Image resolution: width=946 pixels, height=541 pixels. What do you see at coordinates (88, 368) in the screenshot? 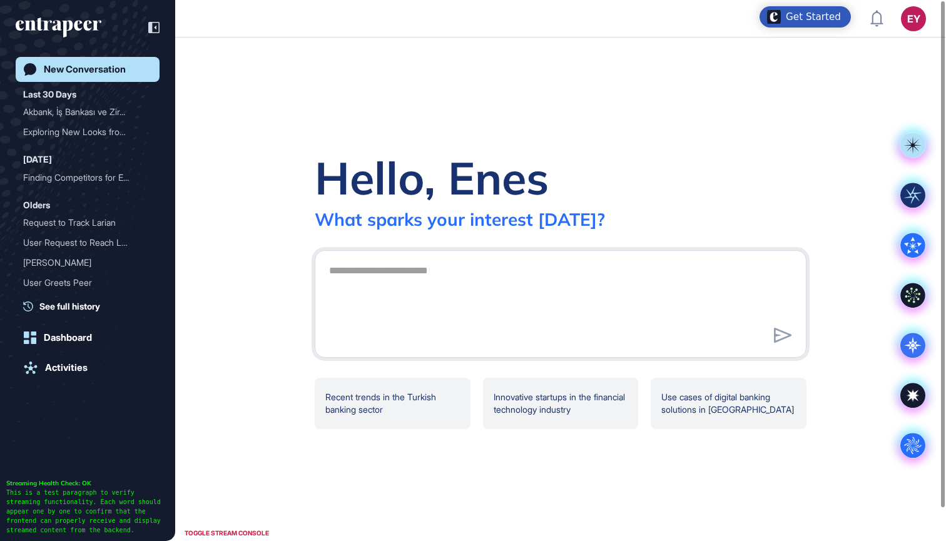
I see `a: Activities` at bounding box center [88, 368].